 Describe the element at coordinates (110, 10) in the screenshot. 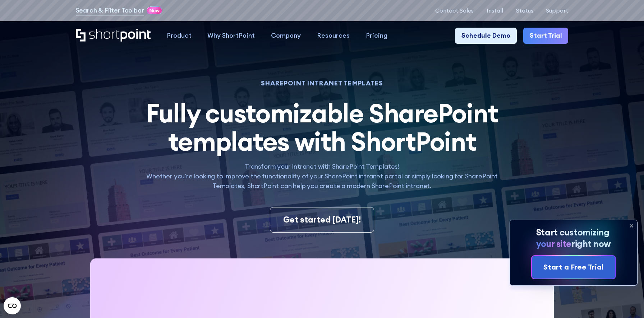

I see `a: Search & Filter Toolbar` at that location.